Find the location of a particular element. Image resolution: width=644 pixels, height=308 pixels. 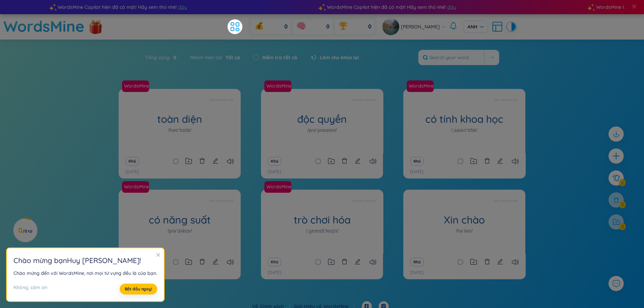

font: Chào mừng đến với WordsMine, nơi mọi từ vựng đều là của bạn. is located at coordinates (85, 273).